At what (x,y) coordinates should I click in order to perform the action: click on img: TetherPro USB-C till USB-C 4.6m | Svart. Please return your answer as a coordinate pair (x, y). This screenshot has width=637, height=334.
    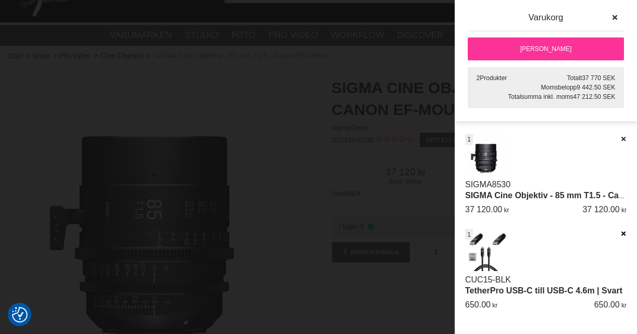
    Looking at the image, I should click on (486, 250).